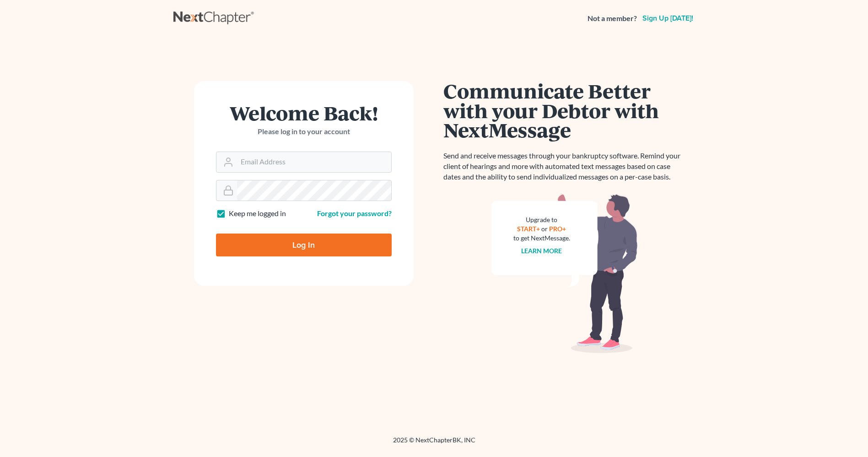  Describe the element at coordinates (304, 245) in the screenshot. I see `input: Log In` at that location.